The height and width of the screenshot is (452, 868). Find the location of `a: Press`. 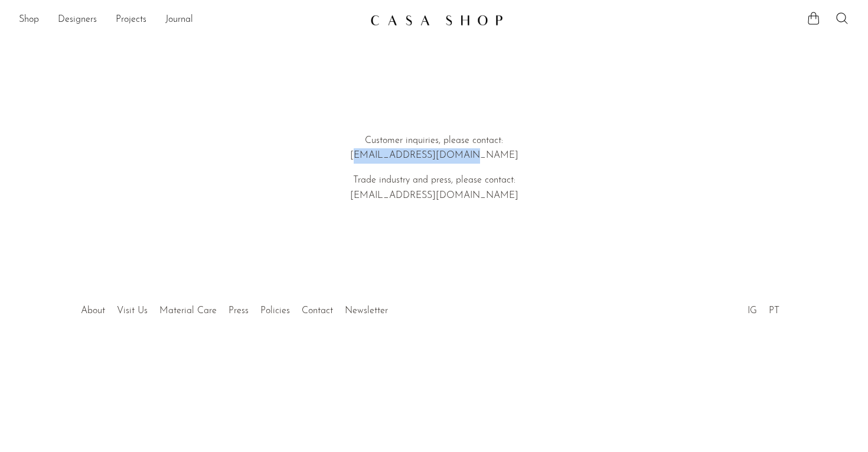

a: Press is located at coordinates (238, 311).